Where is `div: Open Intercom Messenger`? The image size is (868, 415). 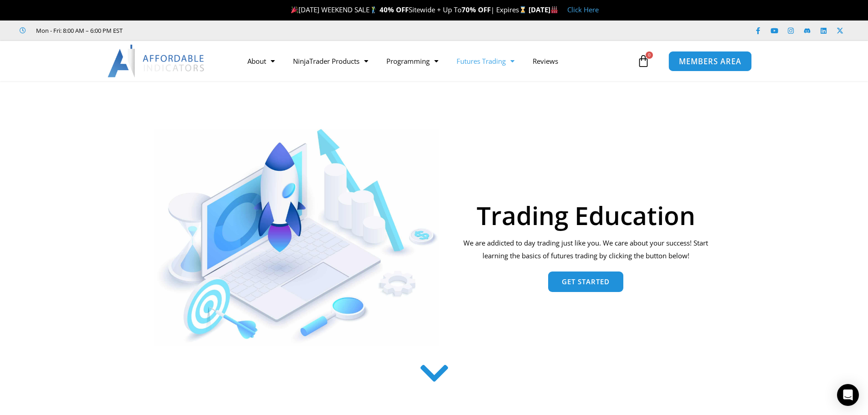
div: Open Intercom Messenger is located at coordinates (849, 396).